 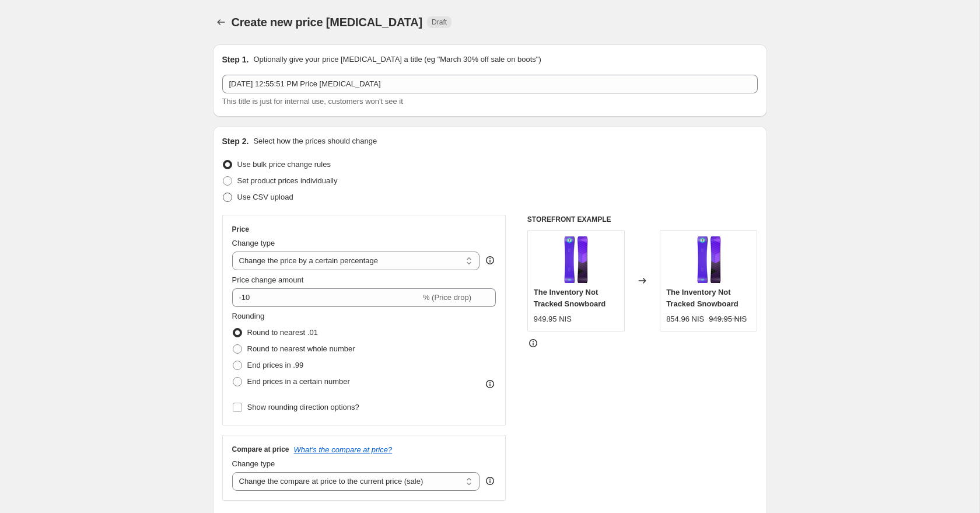 I want to click on button: What's the compare at price?, so click(x=343, y=449).